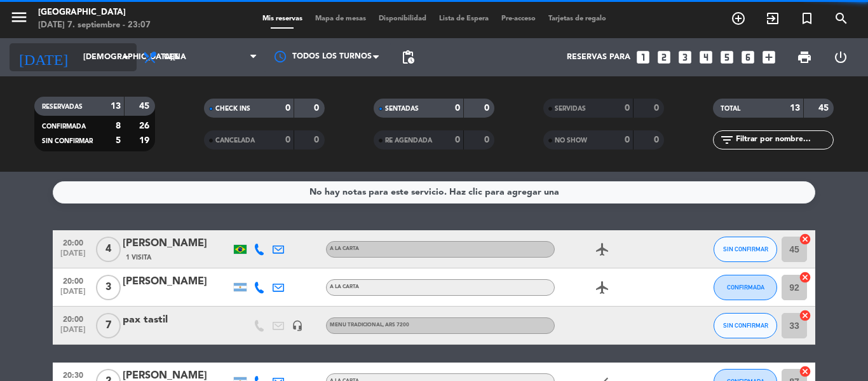 This screenshot has height=381, width=868. What do you see at coordinates (519, 18) in the screenshot?
I see `span: Pre-acceso` at bounding box center [519, 18].